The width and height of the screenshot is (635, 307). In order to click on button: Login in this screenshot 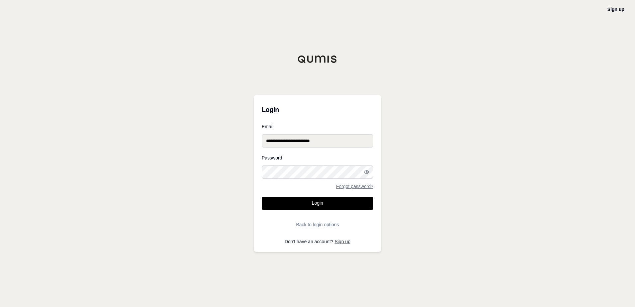, I will do `click(317, 203)`.